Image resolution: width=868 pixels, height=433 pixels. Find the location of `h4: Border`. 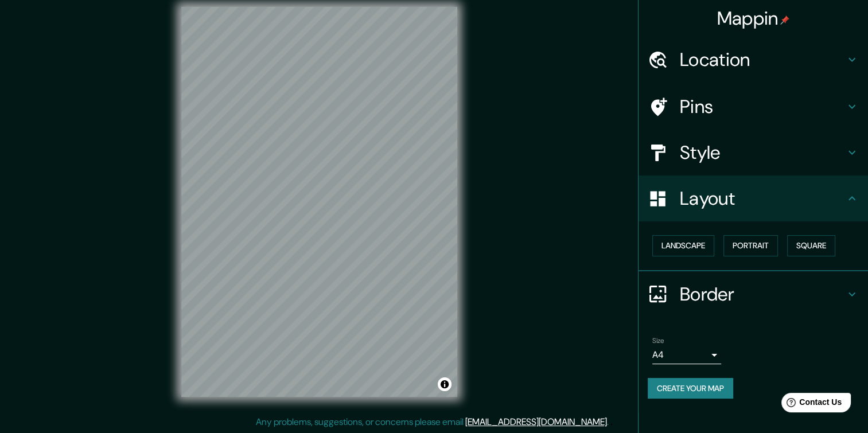

h4: Border is located at coordinates (762, 294).